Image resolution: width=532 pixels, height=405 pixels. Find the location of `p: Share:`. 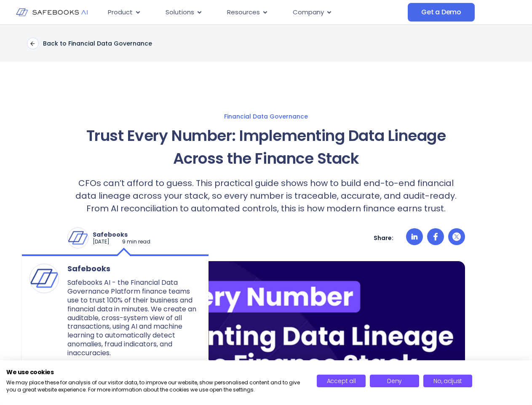

p: Share: is located at coordinates (384, 238).